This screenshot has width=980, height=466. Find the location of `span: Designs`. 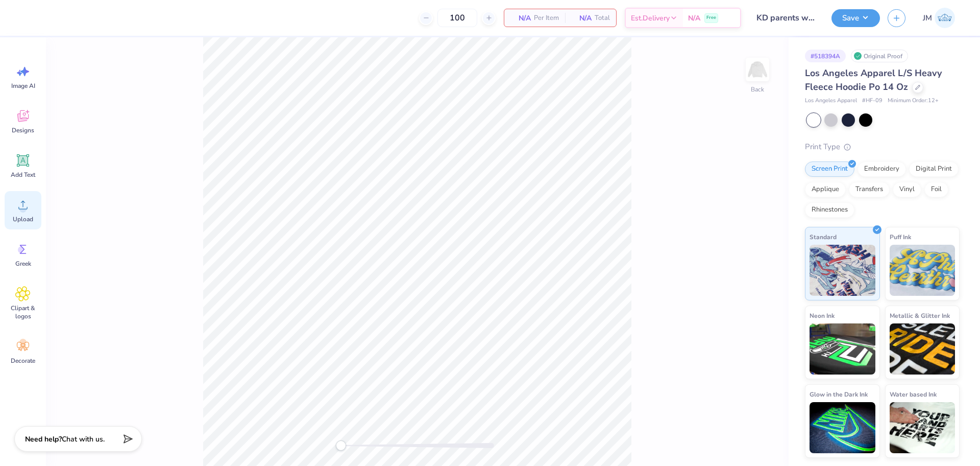

span: Designs is located at coordinates (23, 130).